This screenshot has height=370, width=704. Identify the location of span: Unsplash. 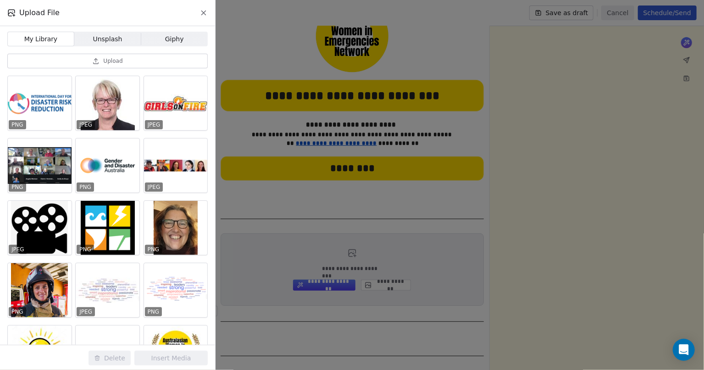
(108, 39).